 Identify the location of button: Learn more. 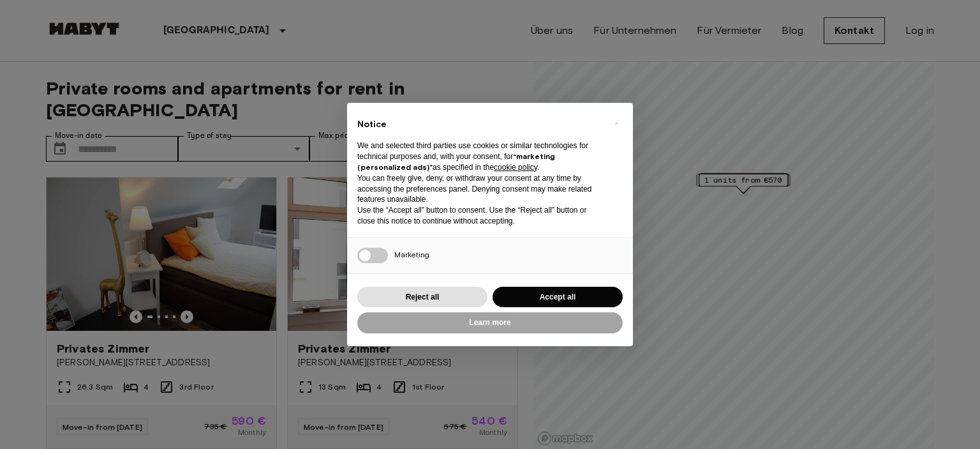
(490, 322).